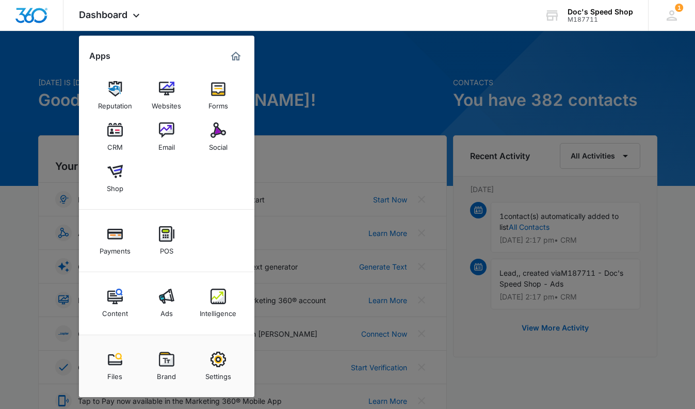 This screenshot has width=695, height=409. What do you see at coordinates (218, 137) in the screenshot?
I see `a: Social` at bounding box center [218, 137].